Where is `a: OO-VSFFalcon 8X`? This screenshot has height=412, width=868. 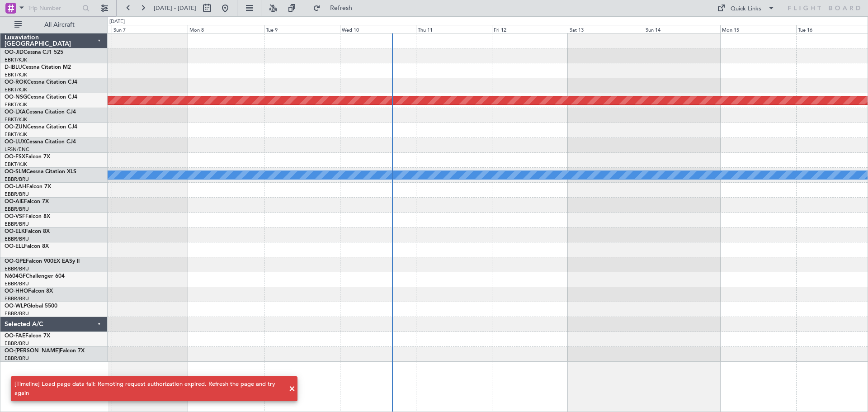
a: OO-VSFFalcon 8X is located at coordinates (27, 216).